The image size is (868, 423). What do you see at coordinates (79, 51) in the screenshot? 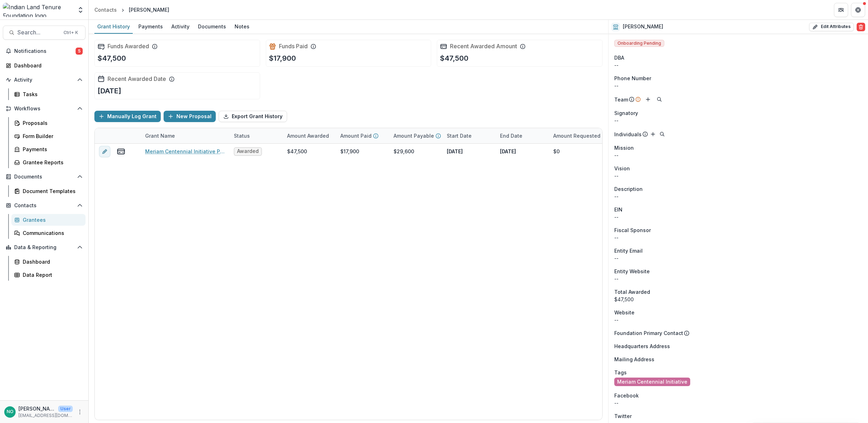
I see `span: 5` at bounding box center [79, 51].